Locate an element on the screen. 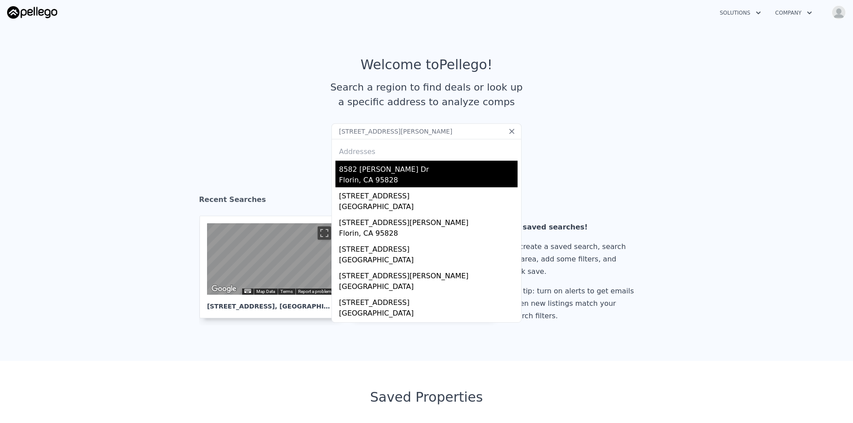 Image resolution: width=853 pixels, height=423 pixels. a: Open this area in Google Maps (opens a new window) is located at coordinates (224, 289).